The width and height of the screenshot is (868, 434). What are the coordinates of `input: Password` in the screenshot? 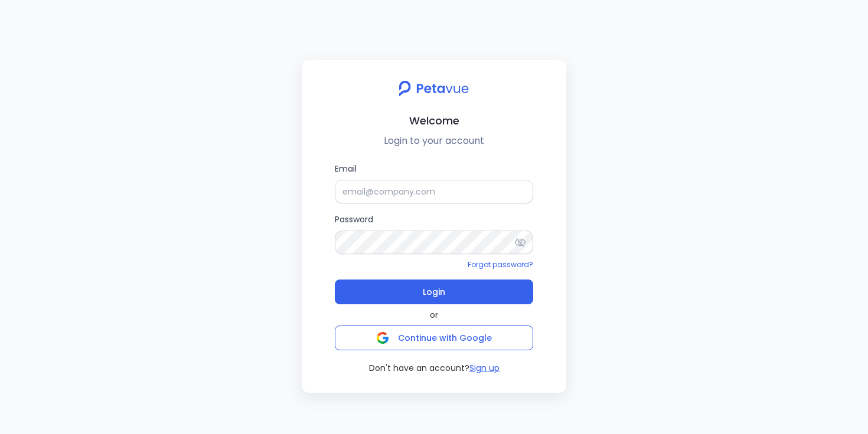 It's located at (434, 242).